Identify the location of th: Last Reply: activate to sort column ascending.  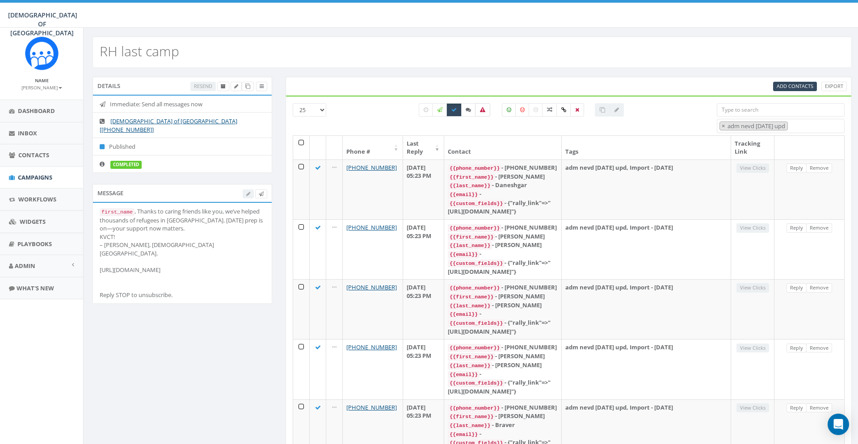
(424, 147).